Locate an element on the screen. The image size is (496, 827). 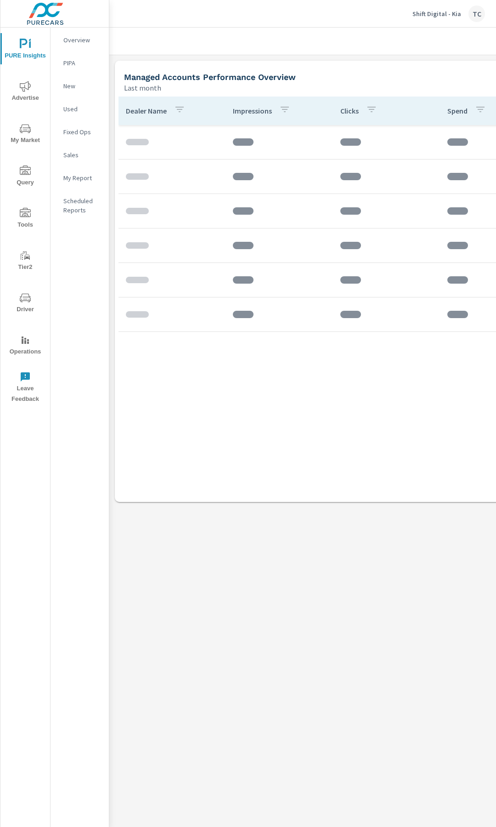
p: PIPA is located at coordinates (82, 63).